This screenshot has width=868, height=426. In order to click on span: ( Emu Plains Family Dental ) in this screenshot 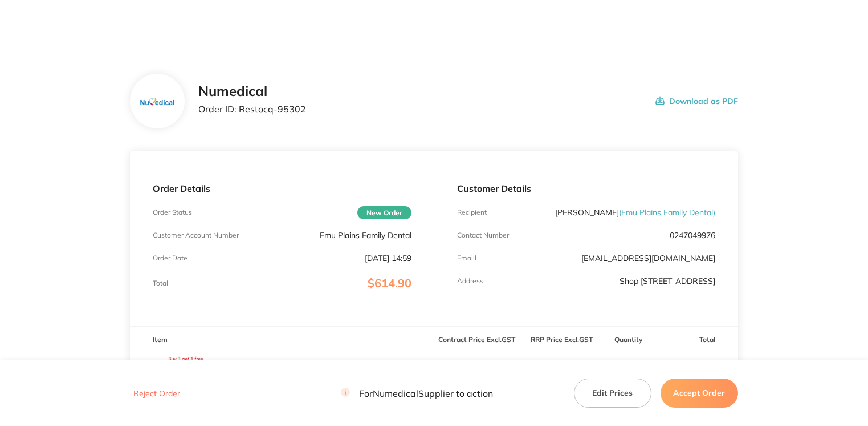, I will do `click(667, 212)`.